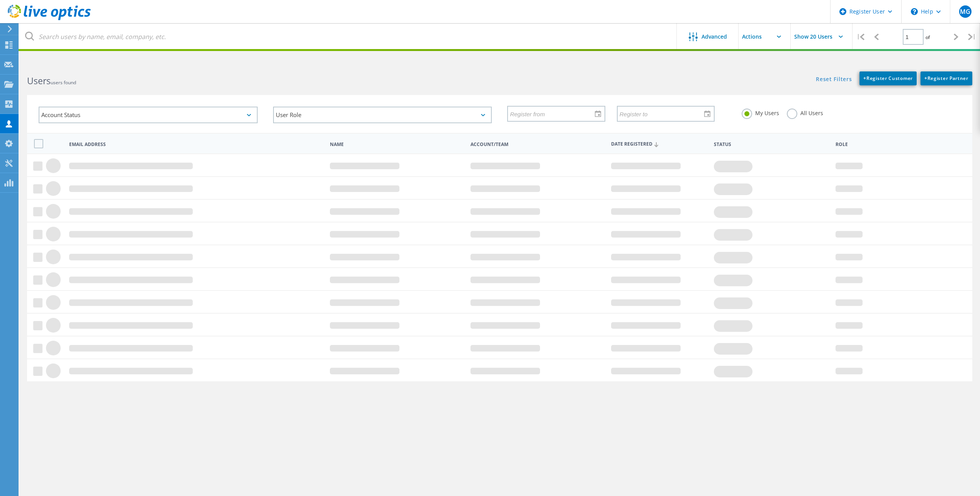  Describe the element at coordinates (965, 12) in the screenshot. I see `span: MG` at that location.